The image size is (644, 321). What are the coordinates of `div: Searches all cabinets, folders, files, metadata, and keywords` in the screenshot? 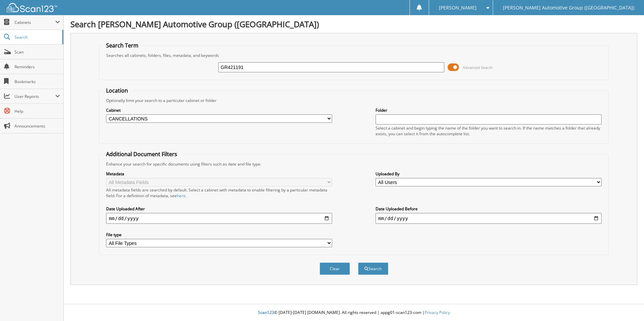 It's located at (354, 55).